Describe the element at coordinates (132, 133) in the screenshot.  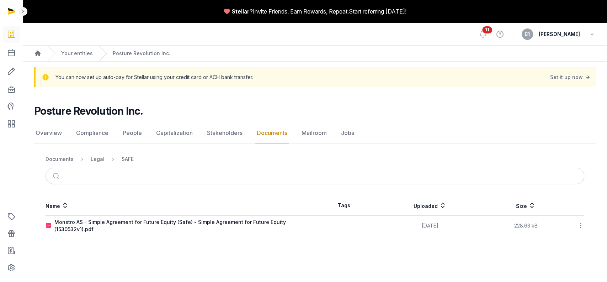
I see `a: People` at that location.